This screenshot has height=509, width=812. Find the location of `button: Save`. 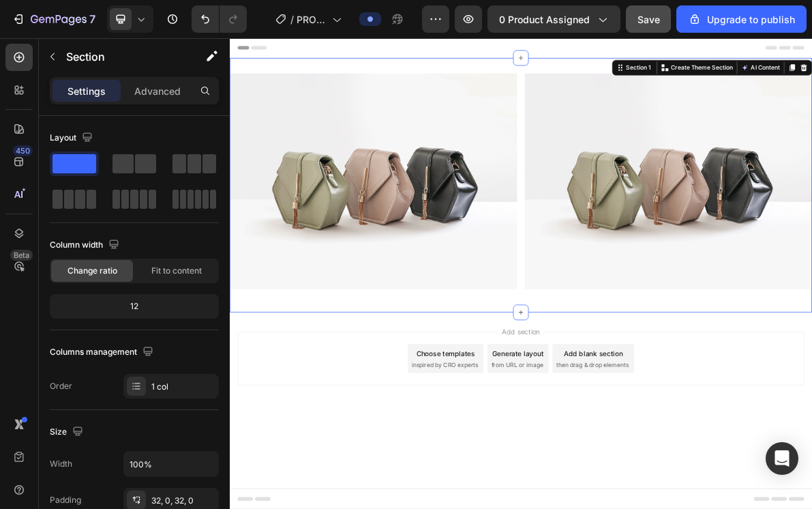

button: Save is located at coordinates (649, 19).